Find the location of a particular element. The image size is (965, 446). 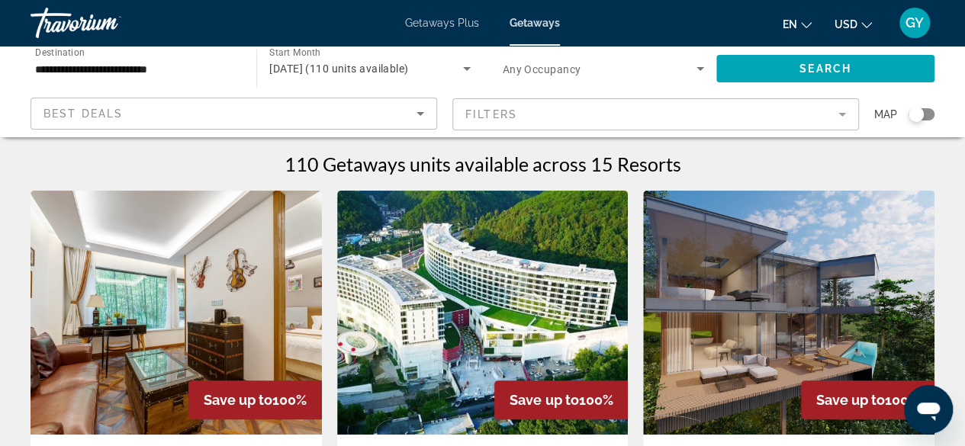

mat-select: Sort by is located at coordinates (233, 114).